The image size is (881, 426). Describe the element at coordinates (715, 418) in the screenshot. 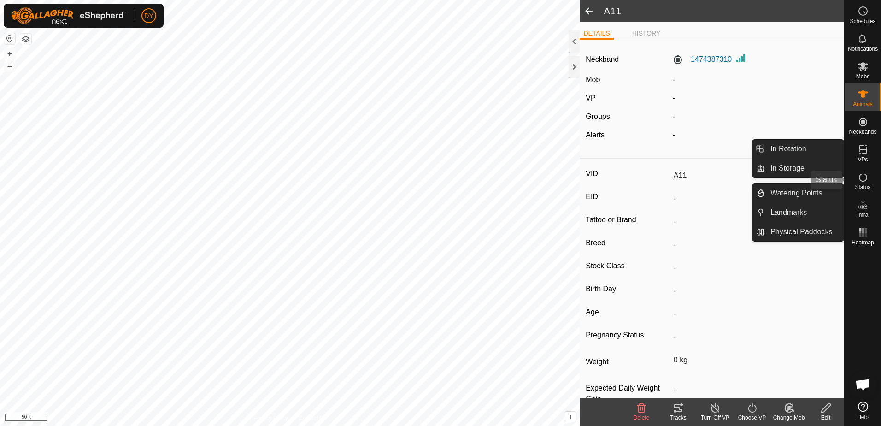

I see `div: Turn Off VP` at that location.